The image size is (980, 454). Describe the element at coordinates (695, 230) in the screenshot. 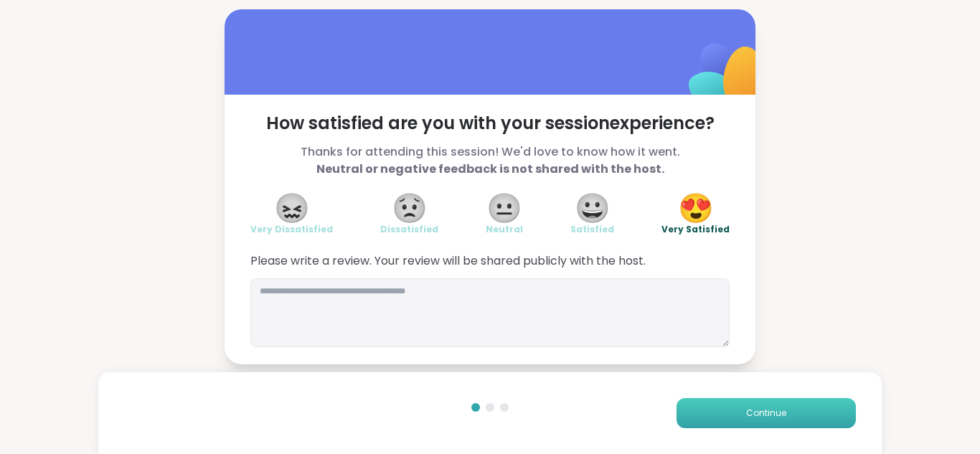

I see `span: Very Satisfied` at that location.